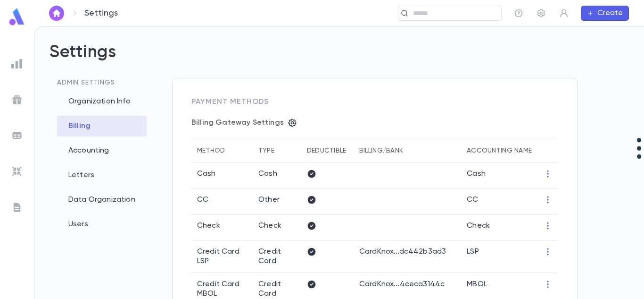 The width and height of the screenshot is (644, 299). I want to click on img: campaigns_grey.99e729a5f7ee94e3726e6486bddda8f1.svg, so click(17, 100).